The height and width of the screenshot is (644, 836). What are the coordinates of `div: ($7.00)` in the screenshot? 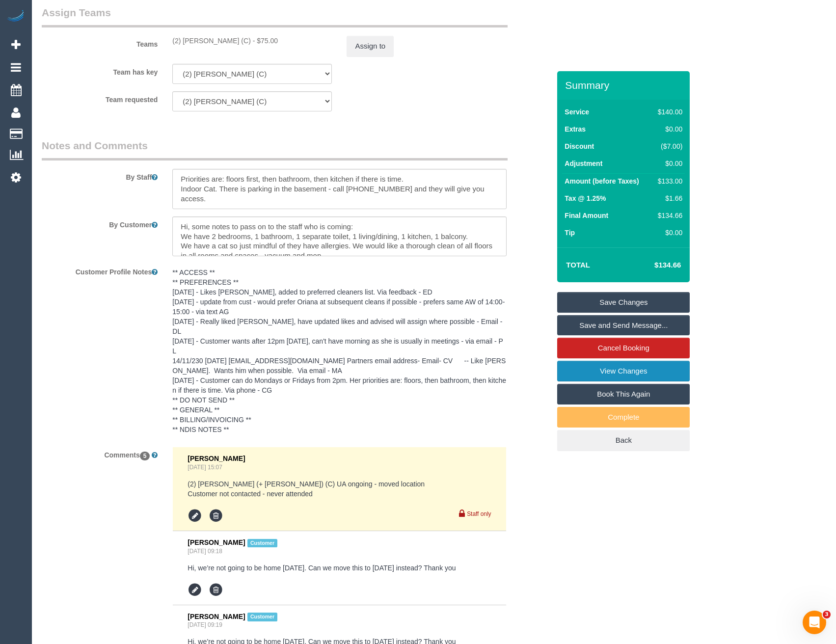 It's located at (668, 146).